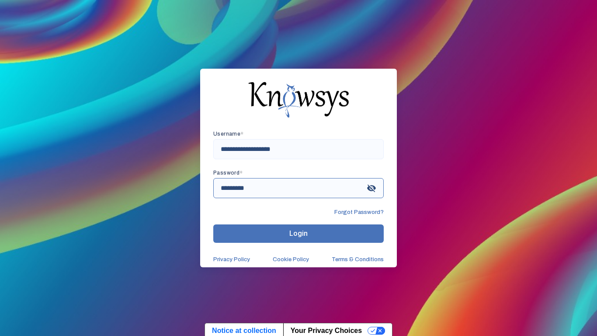 The image size is (597, 336). I want to click on span: Forgot Password?, so click(359, 212).